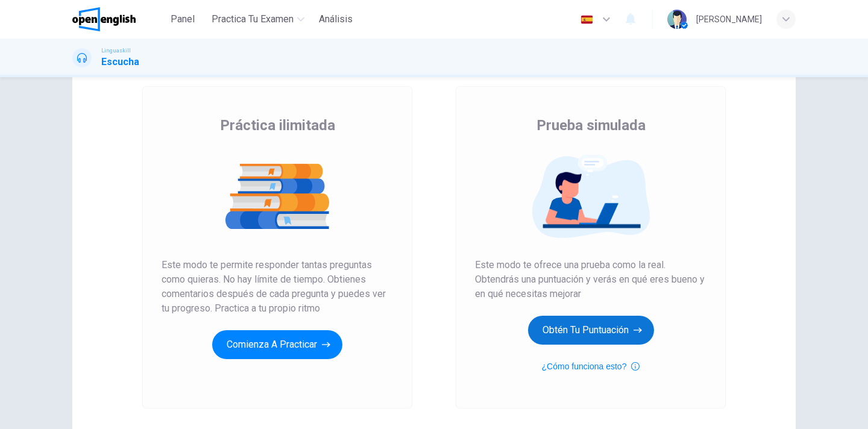 The image size is (868, 429). What do you see at coordinates (278, 126) in the screenshot?
I see `span: Práctica ilimitada` at bounding box center [278, 126].